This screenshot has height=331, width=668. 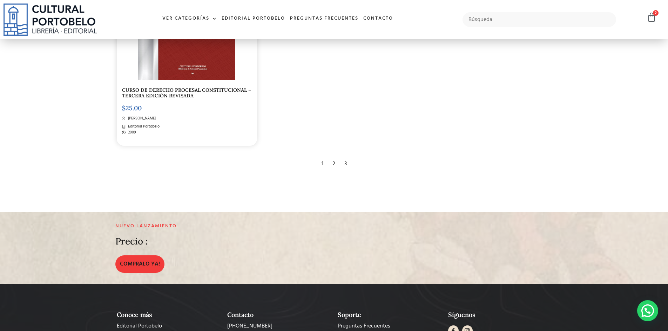 I want to click on a: Preguntas Frecuentes, so click(x=389, y=326).